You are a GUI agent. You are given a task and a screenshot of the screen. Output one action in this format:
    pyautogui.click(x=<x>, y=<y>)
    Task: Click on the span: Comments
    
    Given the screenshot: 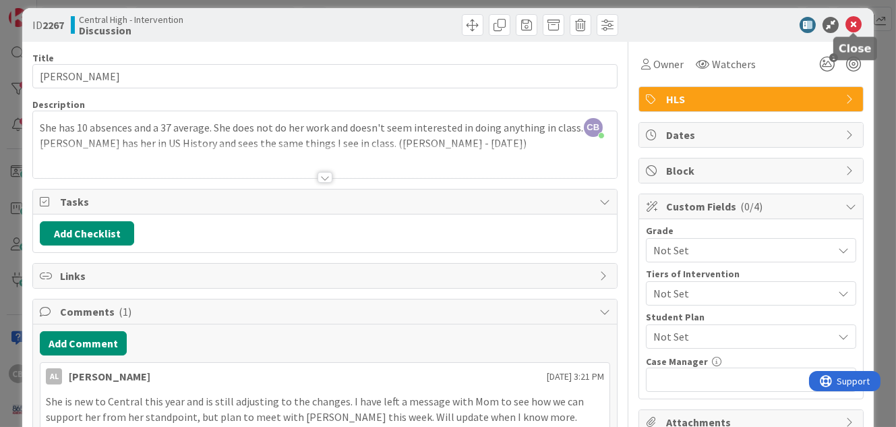 What is the action you would take?
    pyautogui.click(x=326, y=311)
    